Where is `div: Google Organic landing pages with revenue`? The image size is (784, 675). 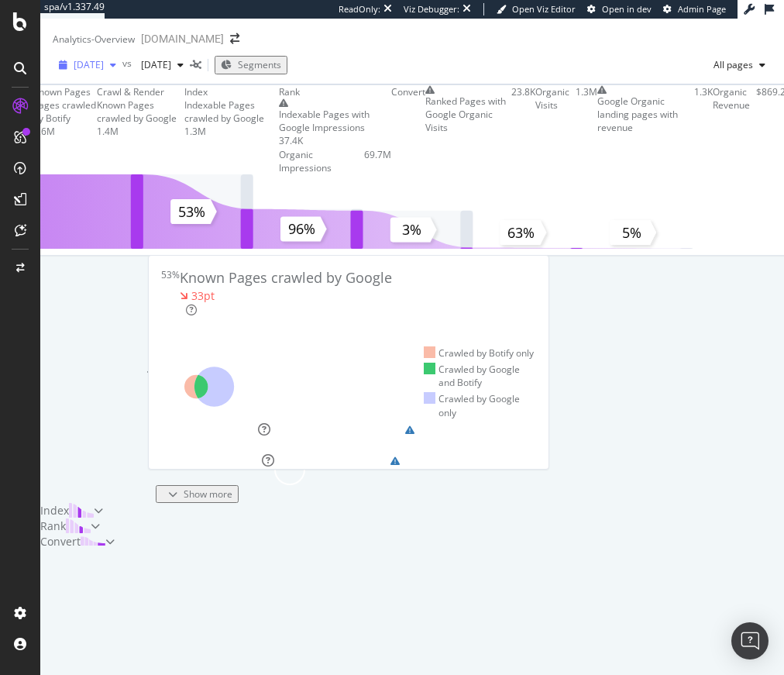 div: Google Organic landing pages with revenue is located at coordinates (645, 114).